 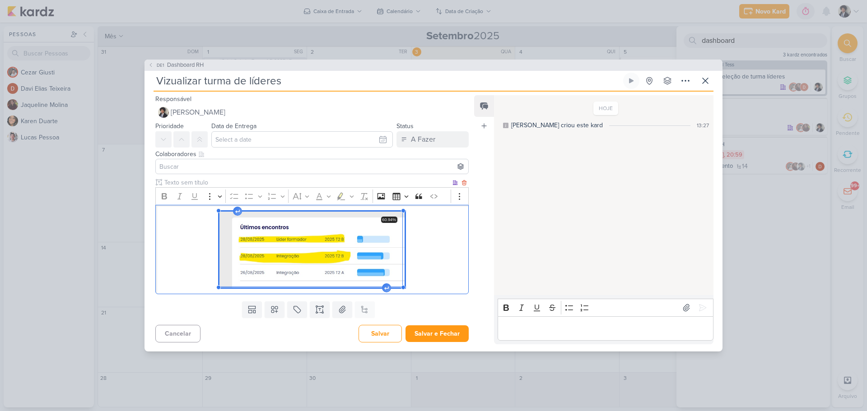 What do you see at coordinates (312, 167) in the screenshot?
I see `input: Buscar` at bounding box center [312, 167].